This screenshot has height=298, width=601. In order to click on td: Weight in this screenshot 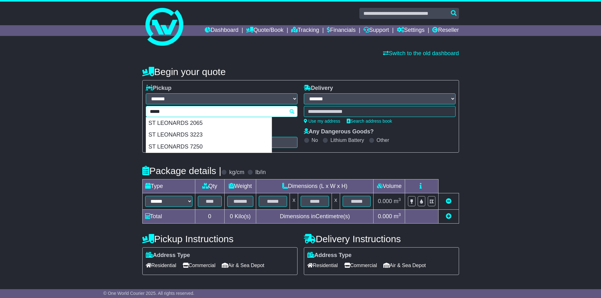, I will do `click(240, 186)`.